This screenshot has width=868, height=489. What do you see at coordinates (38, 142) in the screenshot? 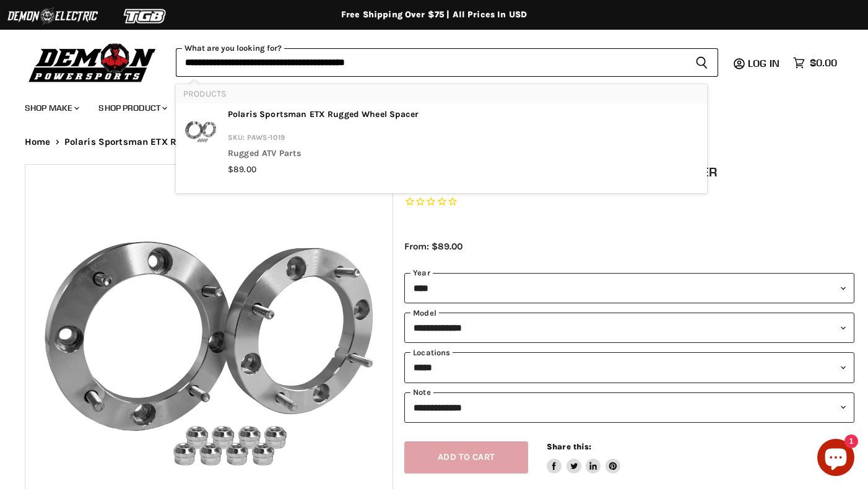
I see `a: Home` at bounding box center [38, 142].